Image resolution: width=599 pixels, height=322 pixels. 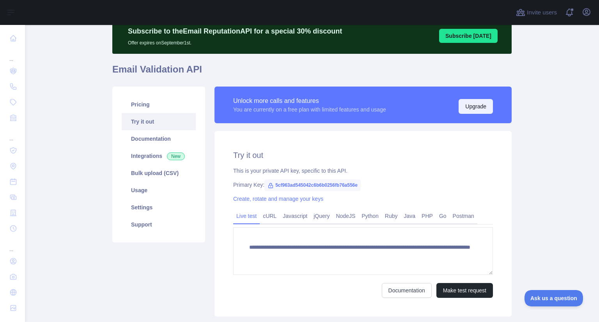 What do you see at coordinates (363, 171) in the screenshot?
I see `div: This is your private API key, specific to this API.` at bounding box center [363, 171].